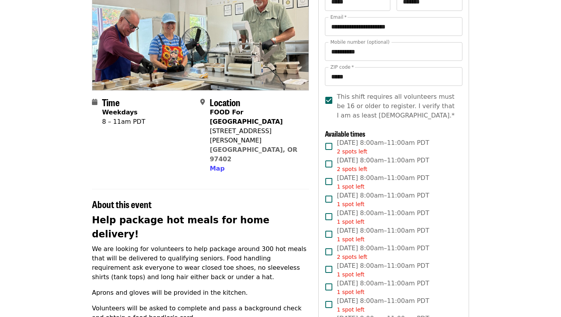 The width and height of the screenshot is (561, 317). I want to click on input: Email, so click(394, 27).